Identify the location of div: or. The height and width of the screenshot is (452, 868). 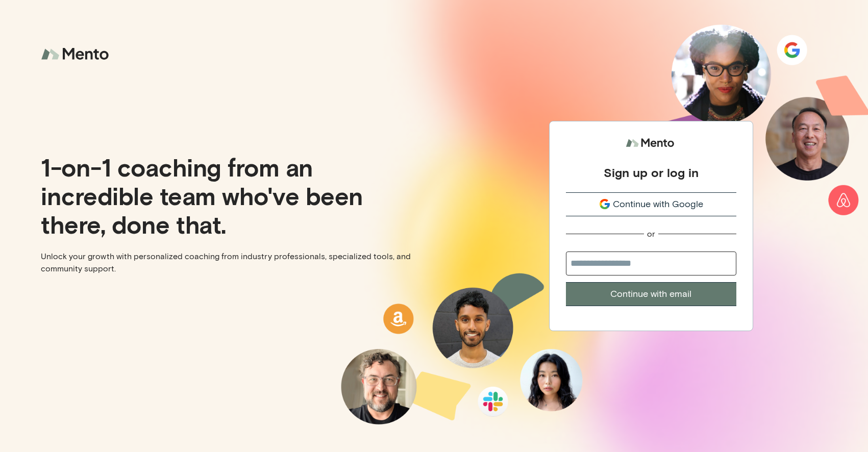
(651, 234).